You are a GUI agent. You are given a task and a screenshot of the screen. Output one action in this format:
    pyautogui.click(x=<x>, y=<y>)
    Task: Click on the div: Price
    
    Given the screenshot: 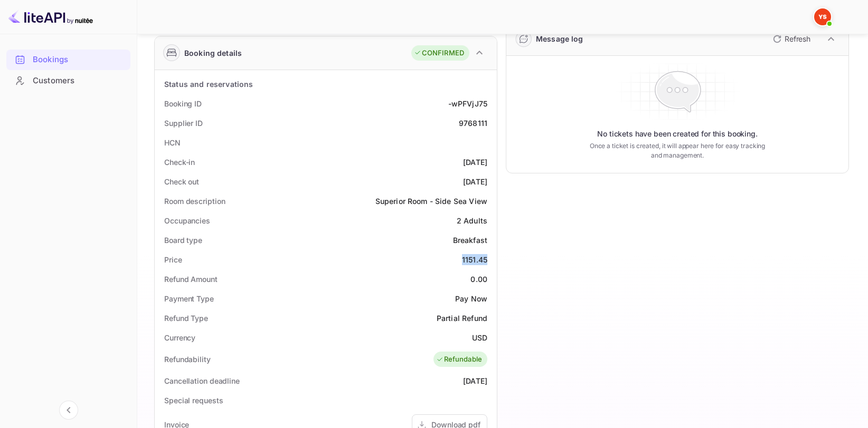 What is the action you would take?
    pyautogui.click(x=173, y=259)
    